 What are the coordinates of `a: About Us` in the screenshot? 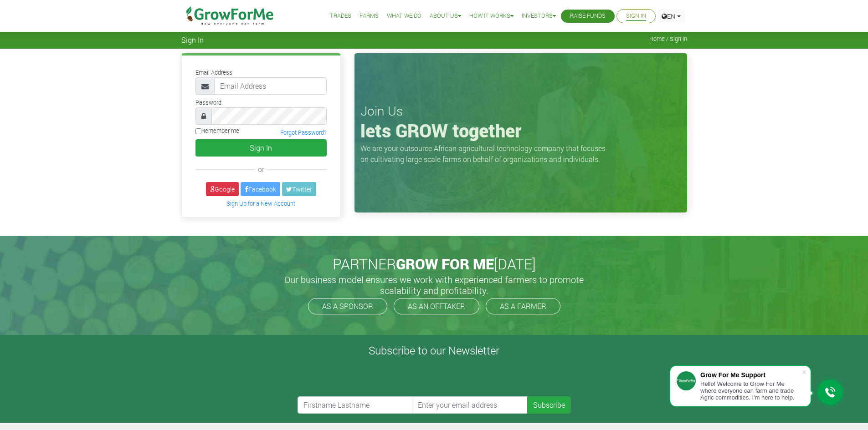 It's located at (445, 16).